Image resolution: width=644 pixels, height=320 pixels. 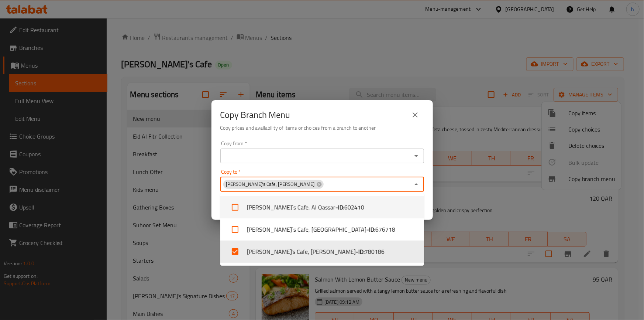 I want to click on button: Open, so click(x=416, y=156).